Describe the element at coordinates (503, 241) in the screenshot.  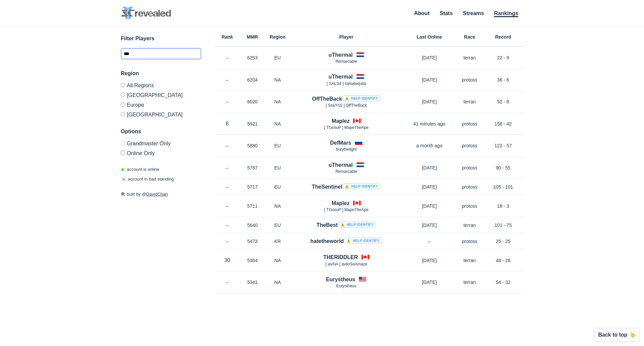
I see `p: 25 - 25` at that location.